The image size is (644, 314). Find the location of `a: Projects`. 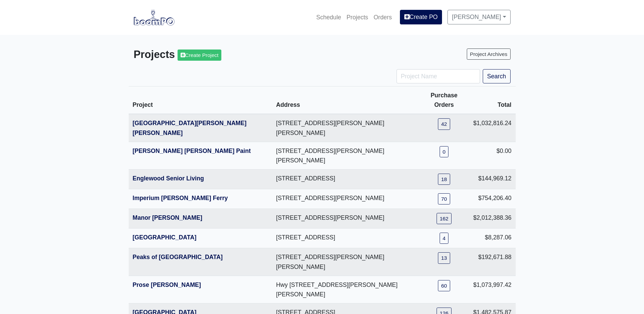

a: Projects is located at coordinates (357, 17).